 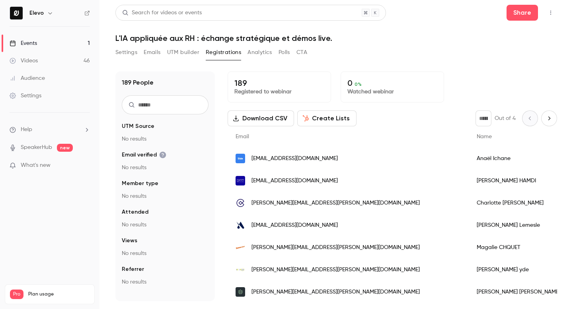 I want to click on img: myopla.com, so click(x=240, y=181).